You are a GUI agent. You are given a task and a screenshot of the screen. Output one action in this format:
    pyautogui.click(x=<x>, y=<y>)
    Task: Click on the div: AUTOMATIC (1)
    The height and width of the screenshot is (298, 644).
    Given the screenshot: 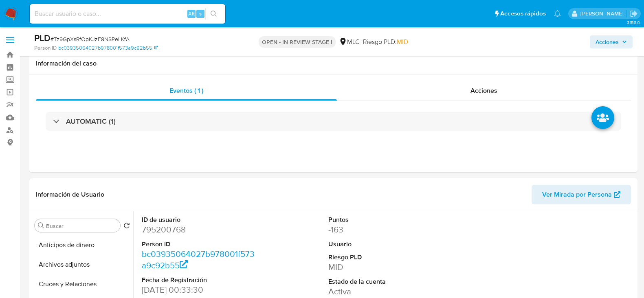 What is the action you would take?
    pyautogui.click(x=333, y=121)
    